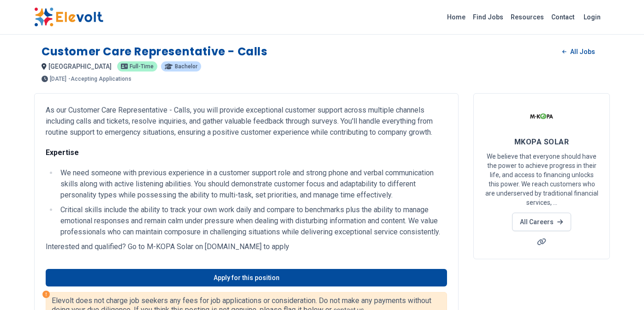 Image resolution: width=644 pixels, height=310 pixels. Describe the element at coordinates (246, 121) in the screenshot. I see `p: As our Customer Care Representative - Calls, you will provide exceptional customer support across...` at that location.